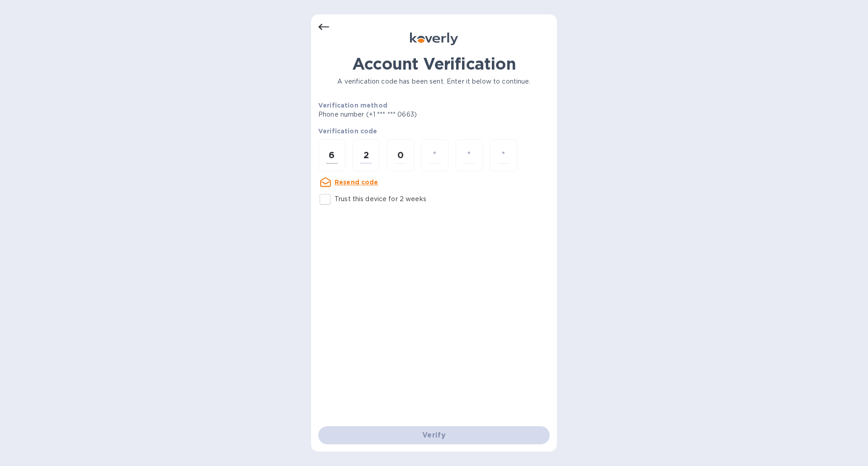  I want to click on p: A verification code has been sent. Enter it below to continue., so click(434, 81).